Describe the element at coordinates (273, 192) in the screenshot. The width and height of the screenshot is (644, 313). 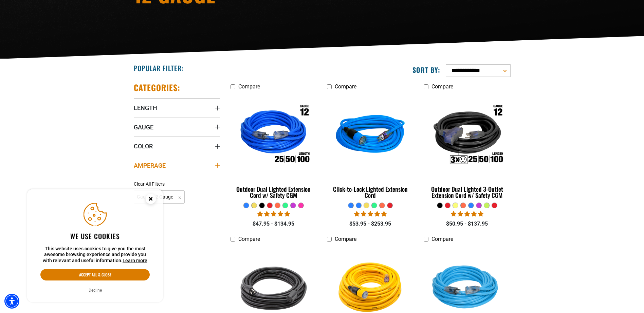
I see `div: Outdoor Dual Lighted Extension Cord w/ Safety CGM` at that location.